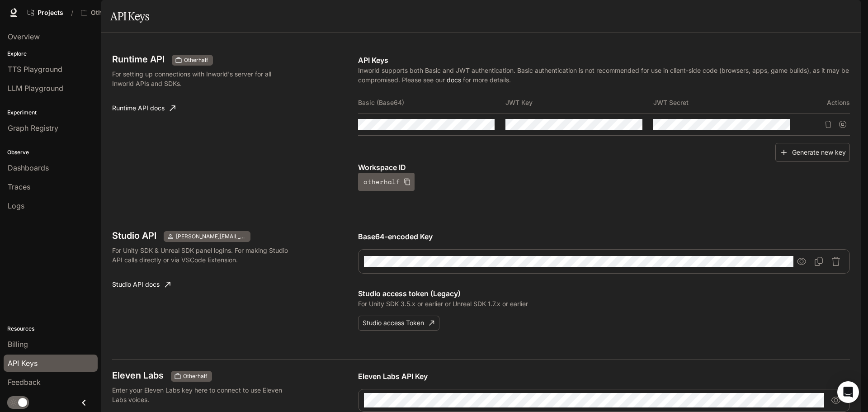 The height and width of the screenshot is (412, 868). Describe the element at coordinates (202, 395) in the screenshot. I see `p: Enter your Eleven Labs key here to connect to use Eleven Labs voices.` at that location.